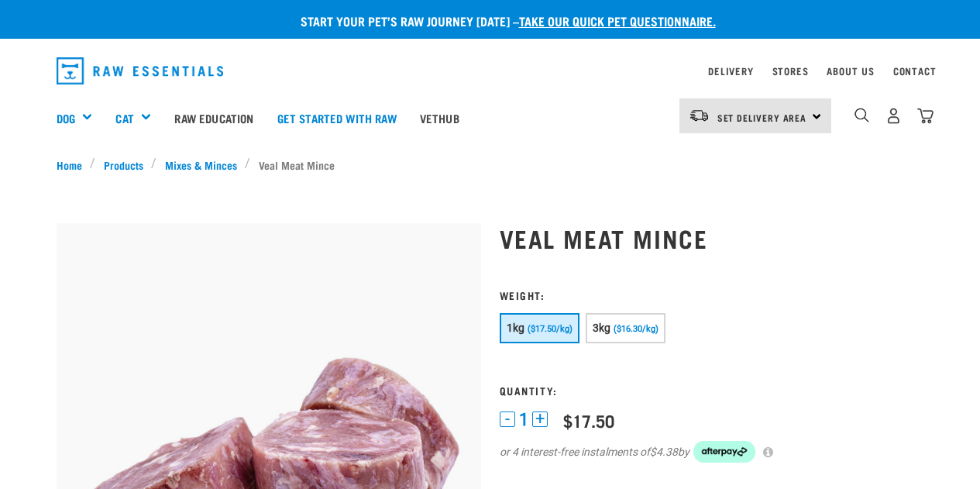  I want to click on a: take our quick pet questionnaire., so click(618, 20).